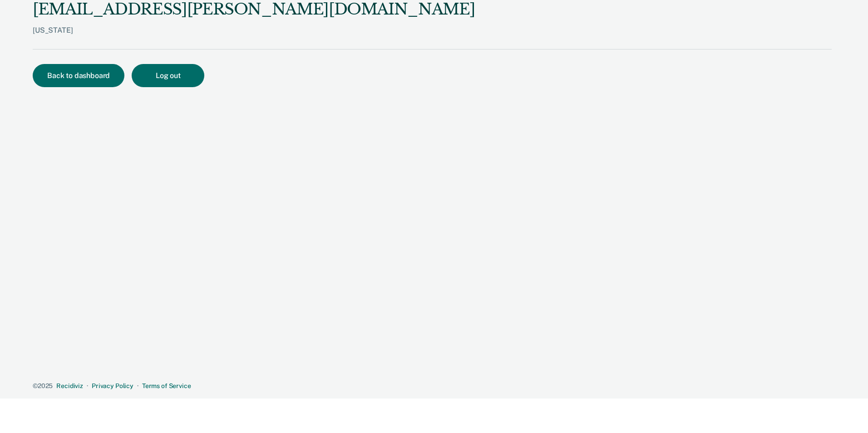 This screenshot has width=868, height=433. I want to click on button: Back to dashboard, so click(78, 75).